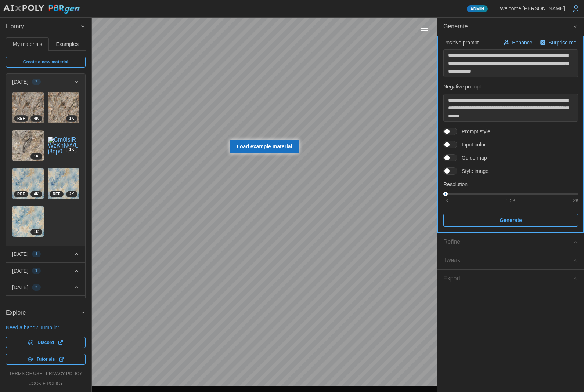 The height and width of the screenshot is (392, 584). I want to click on a: Load example material, so click(264, 146).